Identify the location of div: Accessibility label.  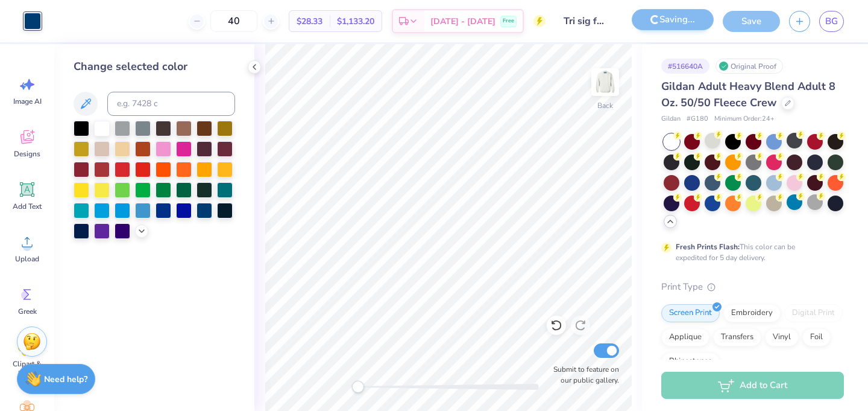
(357, 386).